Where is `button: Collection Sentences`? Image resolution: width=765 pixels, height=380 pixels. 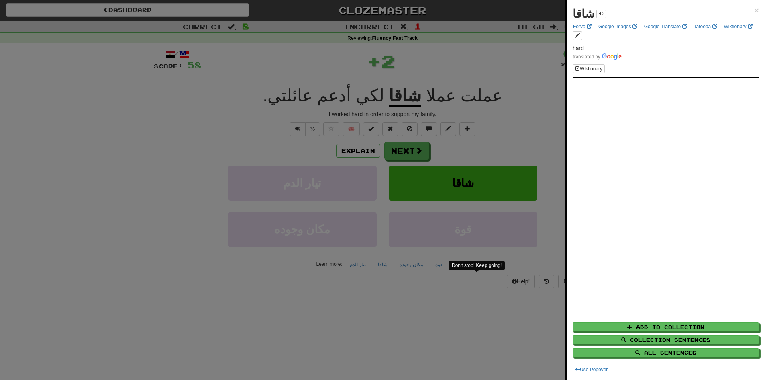
button: Collection Sentences is located at coordinates (666, 339).